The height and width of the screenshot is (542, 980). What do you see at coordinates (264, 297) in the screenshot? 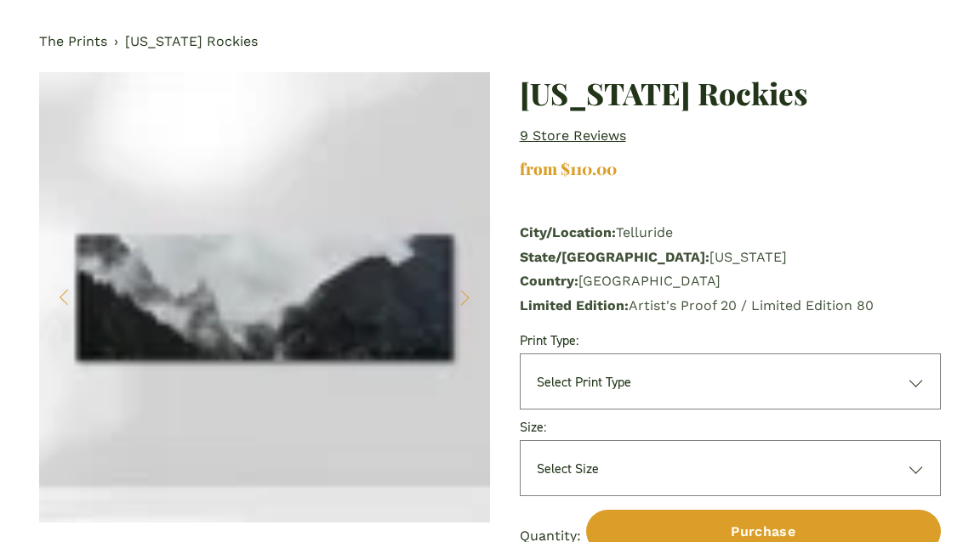
I see `div: Gallery` at bounding box center [264, 297].